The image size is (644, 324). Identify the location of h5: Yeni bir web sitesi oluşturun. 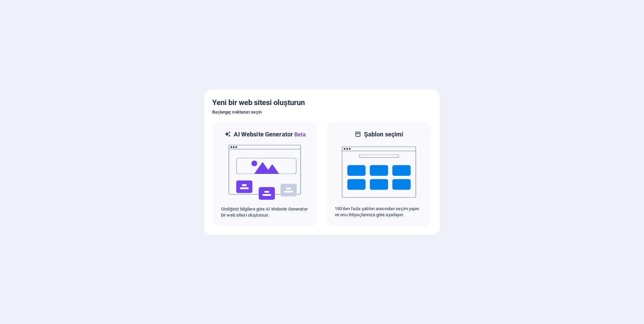
(322, 103).